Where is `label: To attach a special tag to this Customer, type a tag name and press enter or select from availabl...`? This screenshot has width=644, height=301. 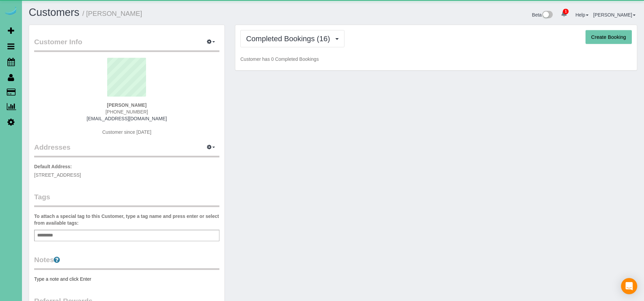 label: To attach a special tag to this Customer, type a tag name and press enter or select from availabl... is located at coordinates (127, 219).